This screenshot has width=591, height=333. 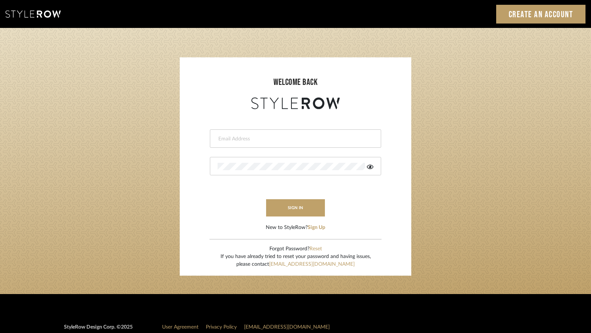 I want to click on button: sign in, so click(x=295, y=208).